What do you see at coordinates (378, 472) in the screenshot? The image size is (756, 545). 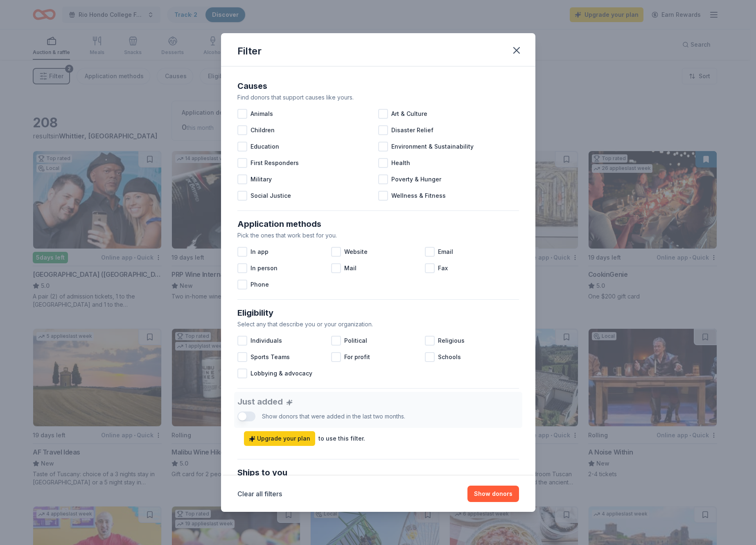 I see `div: Ships to you` at bounding box center [378, 472].